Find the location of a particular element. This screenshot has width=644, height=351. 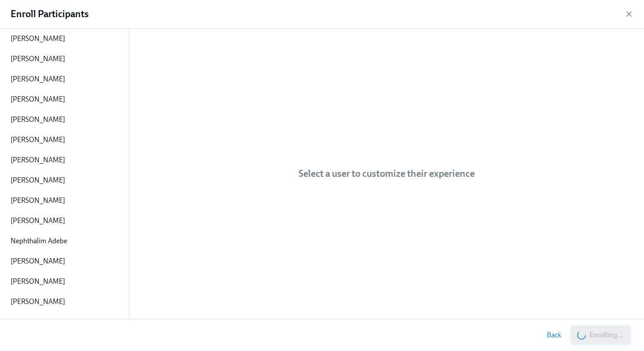

h4: Select a user to customize their experience is located at coordinates (386, 174).